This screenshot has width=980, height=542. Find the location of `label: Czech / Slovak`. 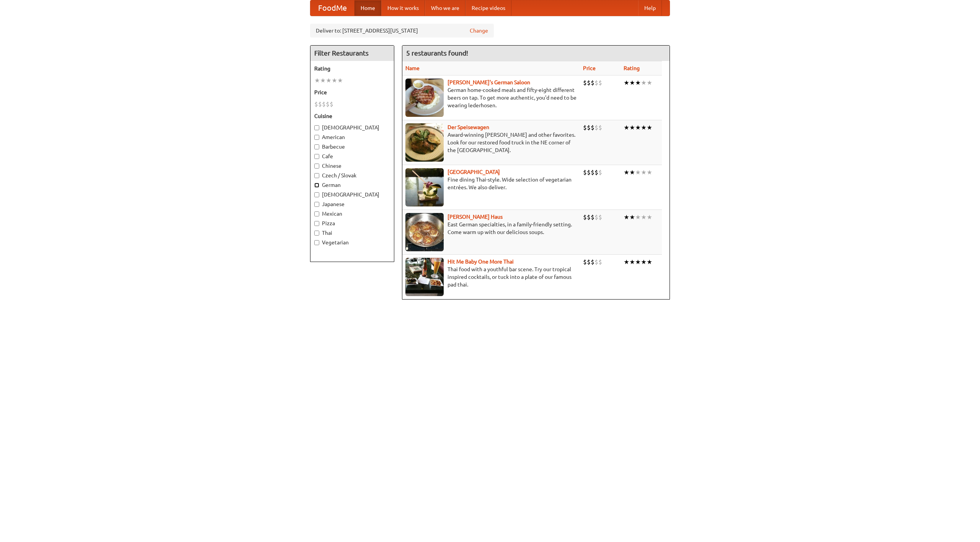

label: Czech / Slovak is located at coordinates (353, 176).